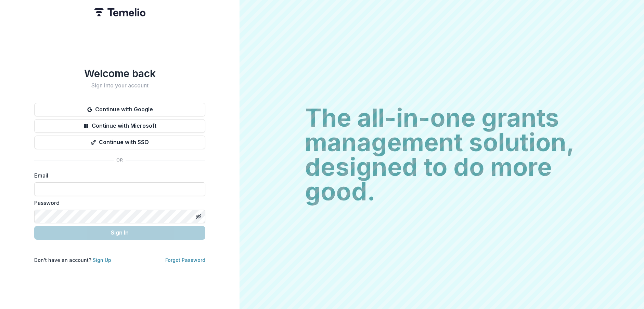  What do you see at coordinates (199, 217) in the screenshot?
I see `button: Toggle password visibility` at bounding box center [199, 217].